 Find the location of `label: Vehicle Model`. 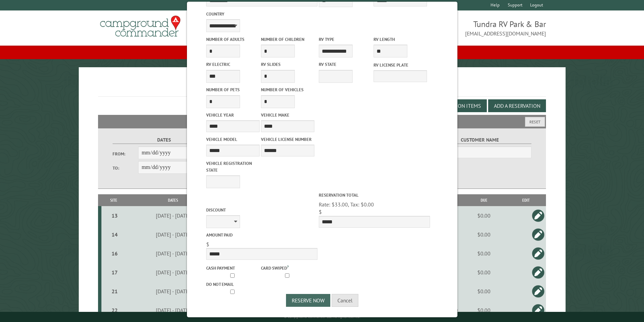

label: Vehicle Model is located at coordinates (233, 139).